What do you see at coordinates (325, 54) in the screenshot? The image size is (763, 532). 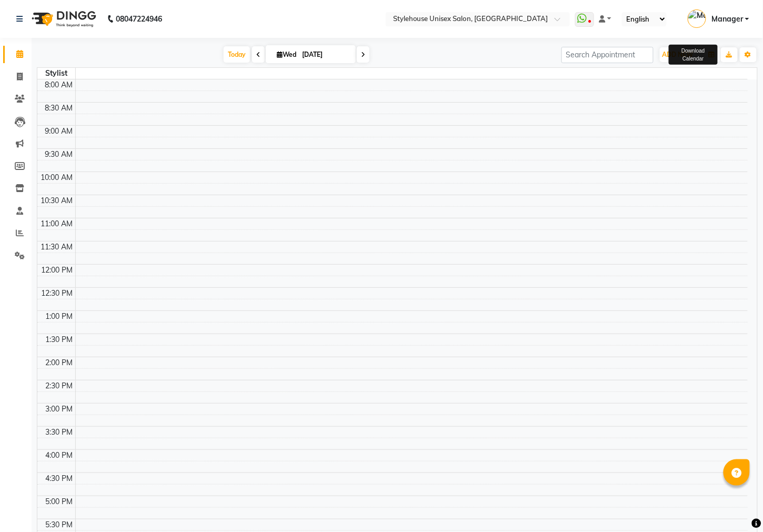 I see `input: 2025-09-03` at bounding box center [325, 54].